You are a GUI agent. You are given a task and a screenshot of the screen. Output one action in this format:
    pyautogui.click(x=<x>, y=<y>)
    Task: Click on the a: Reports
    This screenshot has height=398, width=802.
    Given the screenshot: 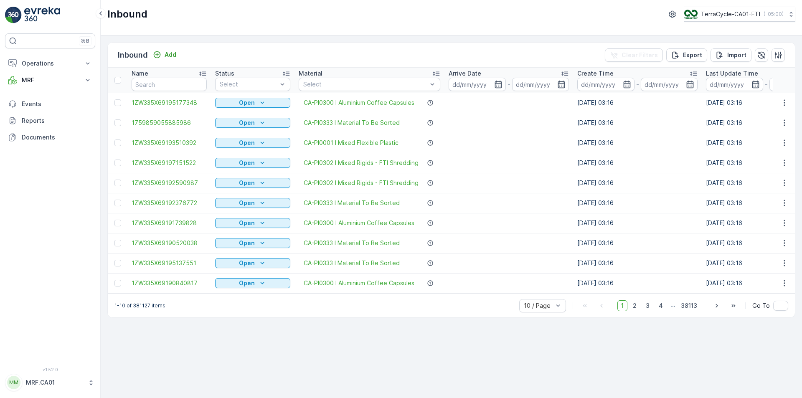 What is the action you would take?
    pyautogui.click(x=50, y=121)
    